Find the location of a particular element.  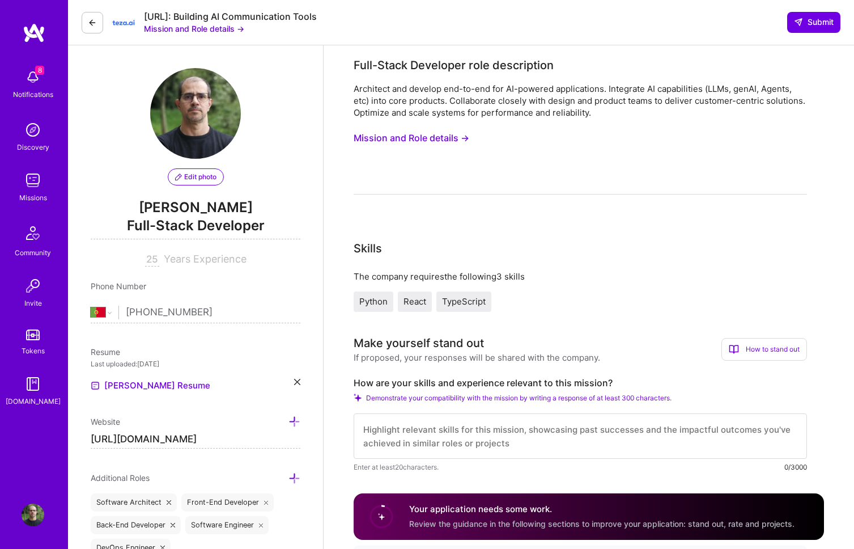

label: How are your skills and experience relevant to this mission? is located at coordinates (580, 383).